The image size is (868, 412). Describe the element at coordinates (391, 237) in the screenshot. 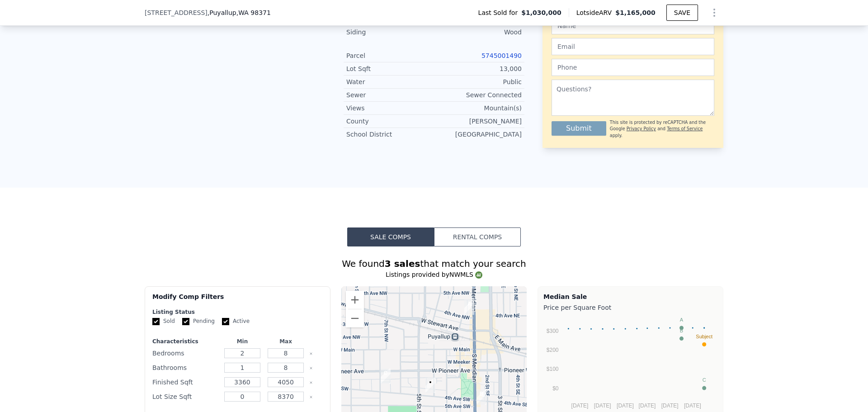

I see `button: Sale Comps` at that location.